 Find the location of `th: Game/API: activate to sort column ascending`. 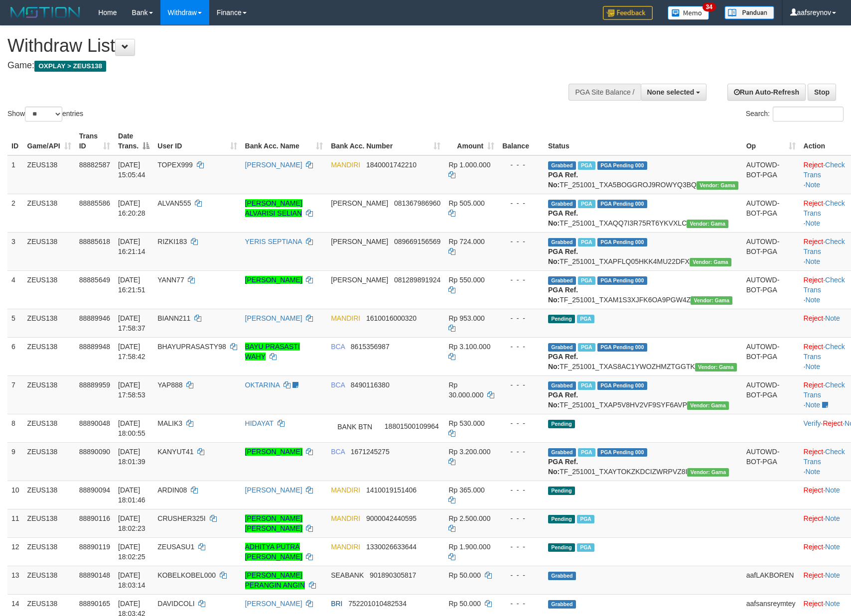

th: Game/API: activate to sort column ascending is located at coordinates (49, 141).